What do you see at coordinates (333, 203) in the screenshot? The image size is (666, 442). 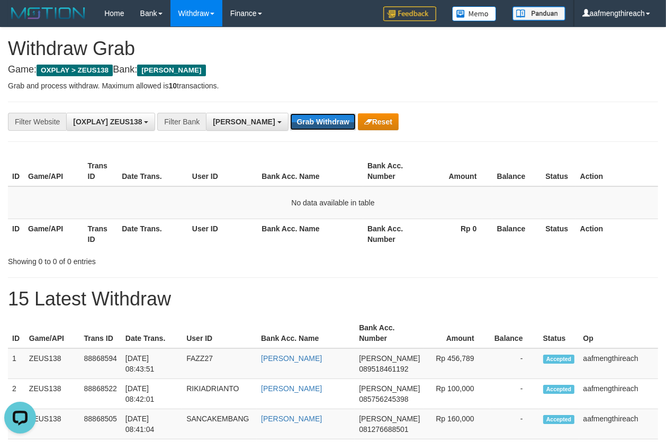 I see `td: No data available in table` at bounding box center [333, 203].